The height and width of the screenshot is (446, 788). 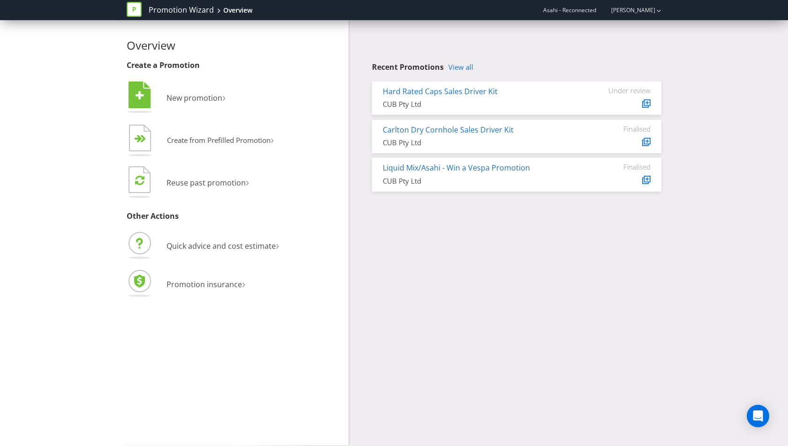 What do you see at coordinates (204, 285) in the screenshot?
I see `span: Promotion insurance` at bounding box center [204, 285].